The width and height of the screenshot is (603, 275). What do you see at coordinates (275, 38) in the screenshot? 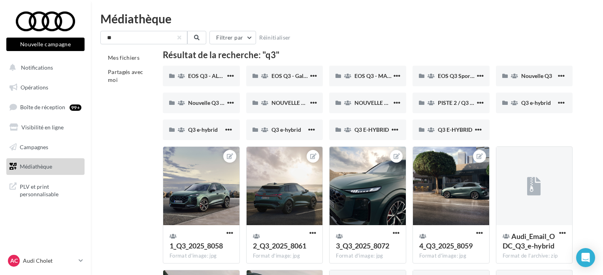
I see `button: Réinitialiser` at bounding box center [275, 38].